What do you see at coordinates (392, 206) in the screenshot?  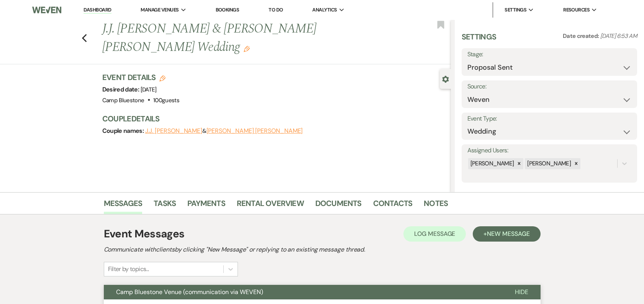 I see `a: Contacts` at bounding box center [392, 206].